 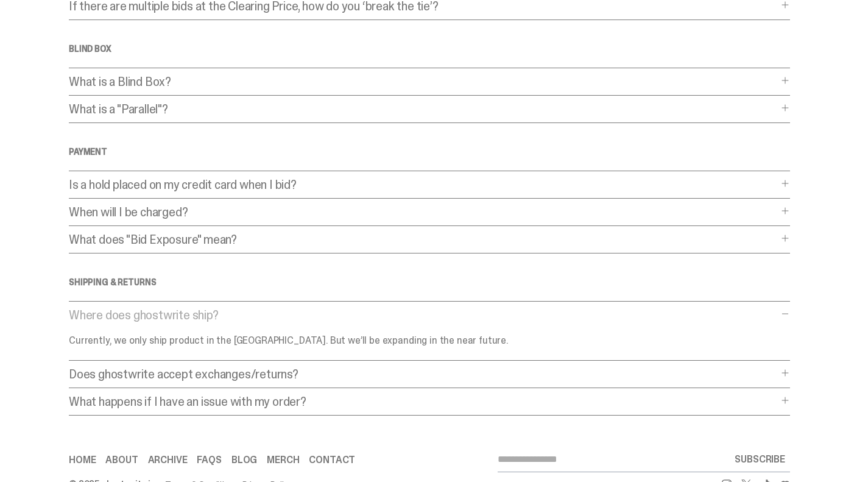 I want to click on a: Blog, so click(x=244, y=460).